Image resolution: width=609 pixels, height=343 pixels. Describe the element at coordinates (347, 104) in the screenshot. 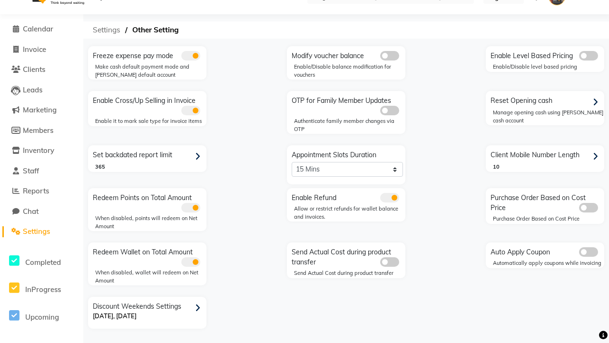

I see `div: OTP for Family Member Updates` at that location.